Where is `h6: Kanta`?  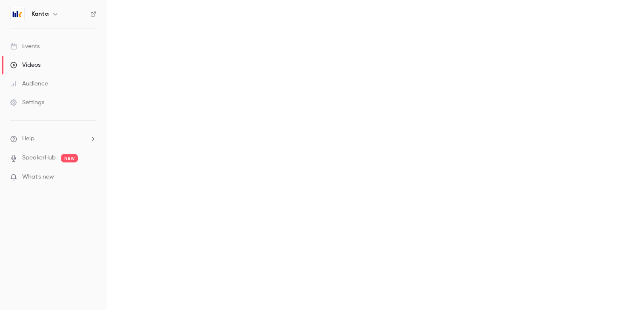
h6: Kanta is located at coordinates (40, 14).